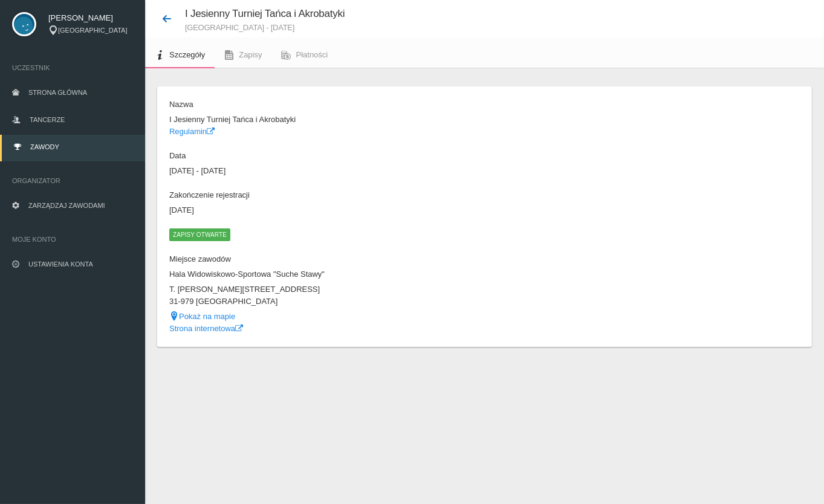 This screenshot has height=504, width=824. What do you see at coordinates (179, 55) in the screenshot?
I see `a: Szczegóły` at bounding box center [179, 55].